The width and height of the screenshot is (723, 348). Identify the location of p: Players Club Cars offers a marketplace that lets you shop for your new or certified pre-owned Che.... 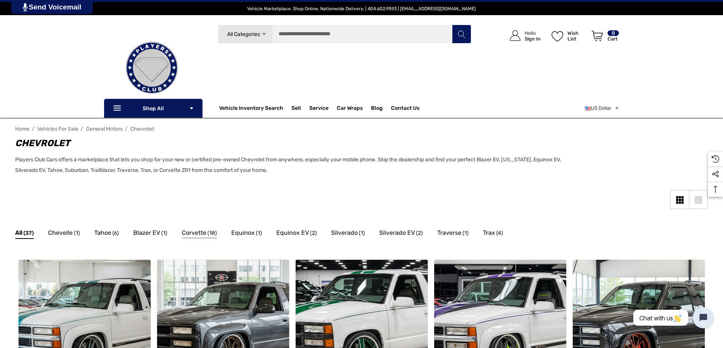
(299, 165).